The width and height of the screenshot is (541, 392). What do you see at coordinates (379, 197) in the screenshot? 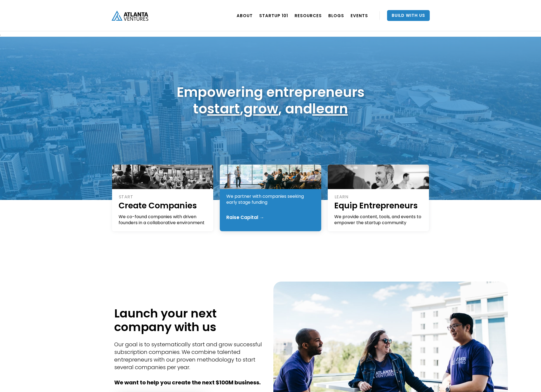
I see `div: LEARN` at bounding box center [379, 197].